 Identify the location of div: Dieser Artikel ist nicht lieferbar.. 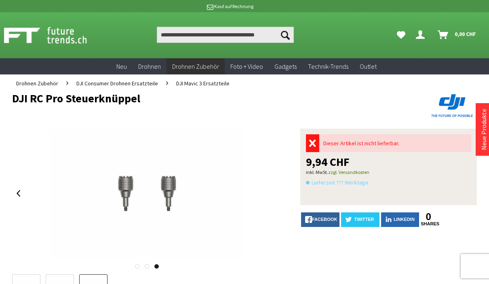
(395, 143).